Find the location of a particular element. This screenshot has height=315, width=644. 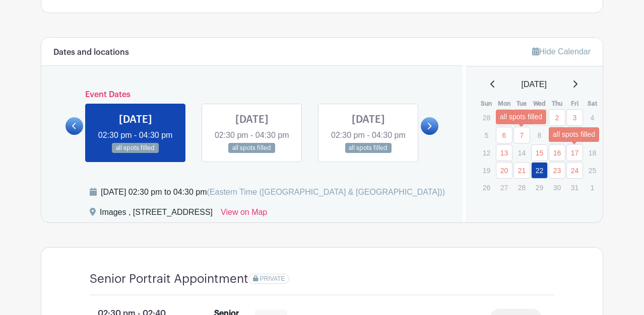

th: Sat is located at coordinates (591, 103).